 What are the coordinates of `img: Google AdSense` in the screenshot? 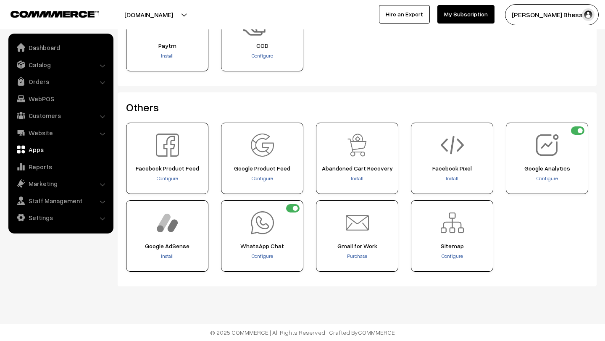 It's located at (167, 223).